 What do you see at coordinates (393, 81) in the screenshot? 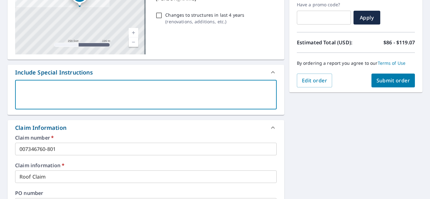
I see `span: Submit order` at bounding box center [393, 81].